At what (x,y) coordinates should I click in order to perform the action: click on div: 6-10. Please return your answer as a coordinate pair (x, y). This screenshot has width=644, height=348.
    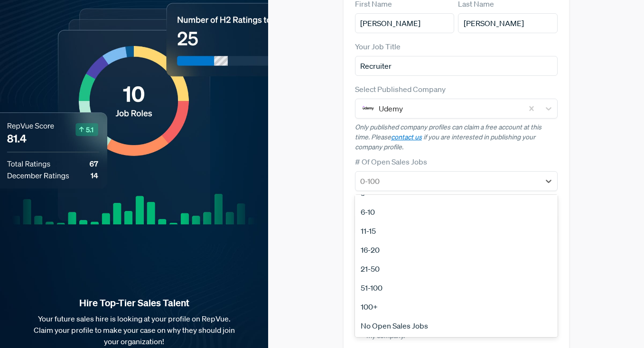
    Looking at the image, I should click on (456, 212).